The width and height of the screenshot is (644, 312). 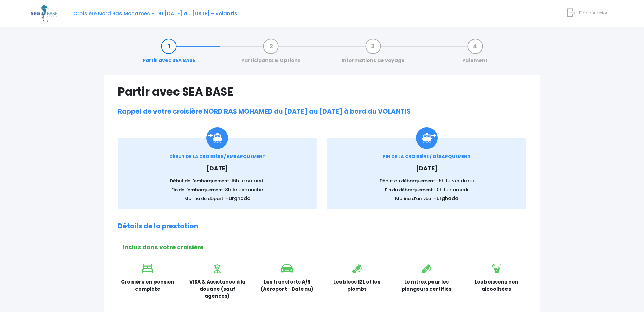 I want to click on p: Début de l'embarquement :, so click(x=218, y=181).